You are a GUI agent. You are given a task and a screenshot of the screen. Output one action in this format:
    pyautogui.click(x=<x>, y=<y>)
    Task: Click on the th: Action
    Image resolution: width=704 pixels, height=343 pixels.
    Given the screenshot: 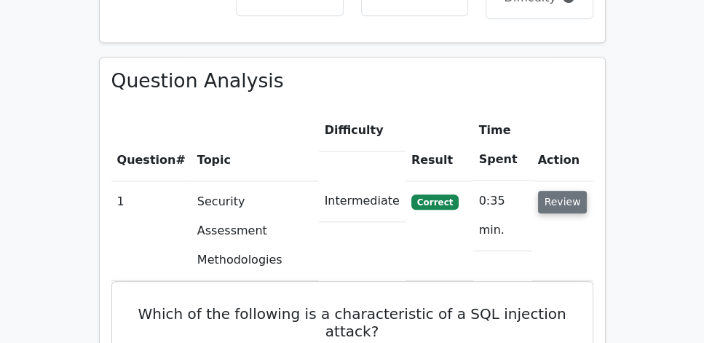 What is the action you would take?
    pyautogui.click(x=563, y=145)
    